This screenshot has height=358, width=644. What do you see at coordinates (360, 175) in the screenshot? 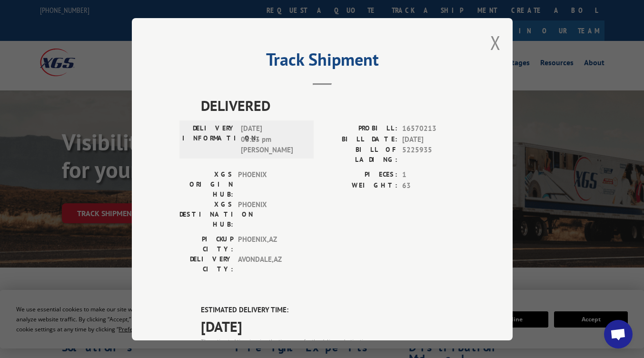
I see `label: PIECES:` at bounding box center [360, 175].